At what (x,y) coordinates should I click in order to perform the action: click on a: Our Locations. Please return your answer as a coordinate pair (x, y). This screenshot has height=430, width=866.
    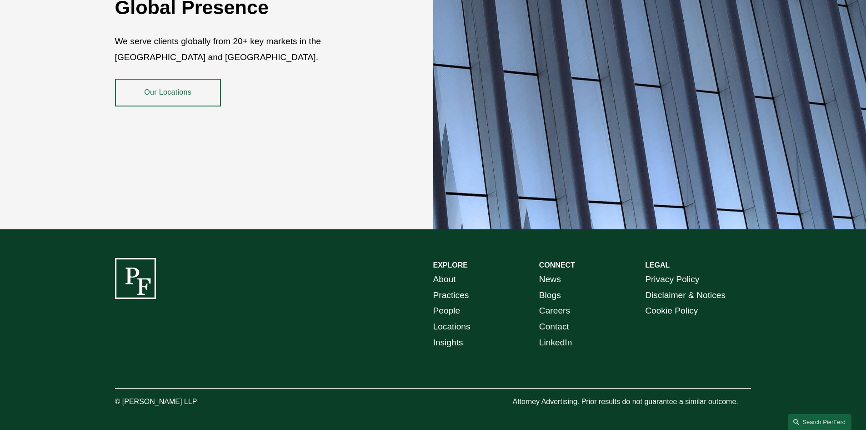
    Looking at the image, I should click on (168, 92).